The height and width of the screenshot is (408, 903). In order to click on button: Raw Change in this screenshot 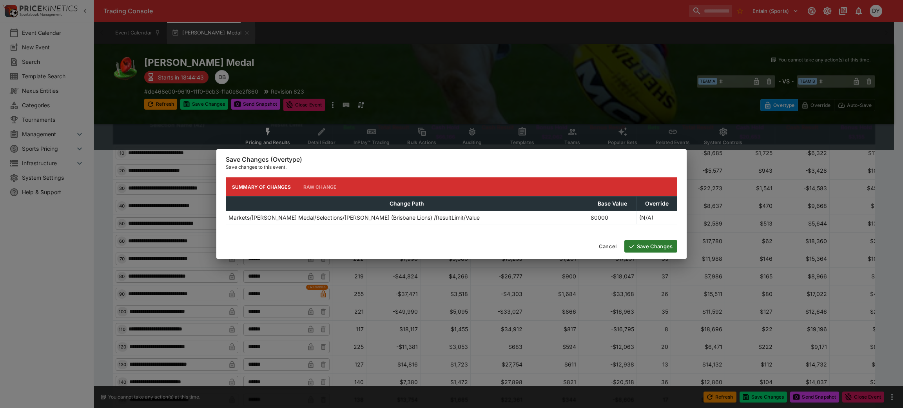, I will do `click(320, 187)`.